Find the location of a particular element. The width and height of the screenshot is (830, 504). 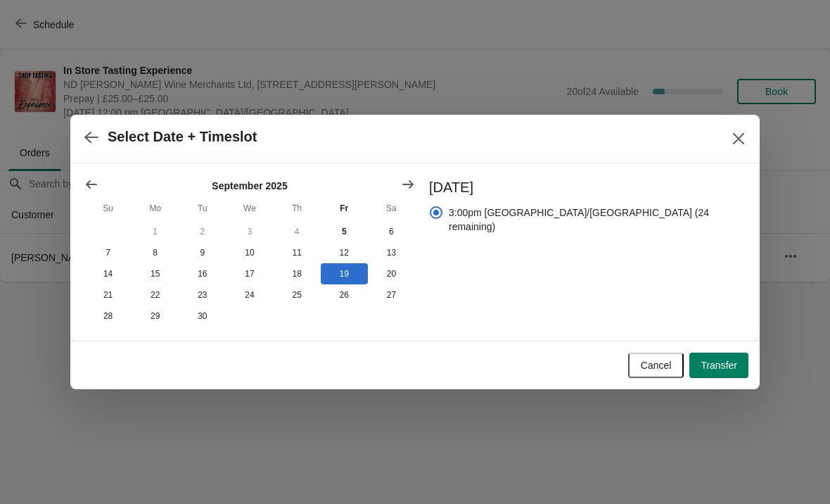

button: Saturday September 13 2025 is located at coordinates (391, 252).